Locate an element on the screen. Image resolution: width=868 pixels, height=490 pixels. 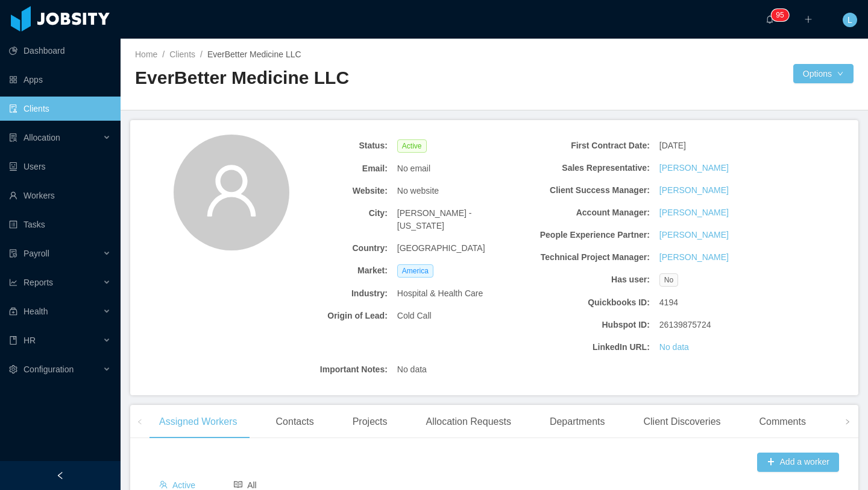
span: 4194 is located at coordinates (669, 303).